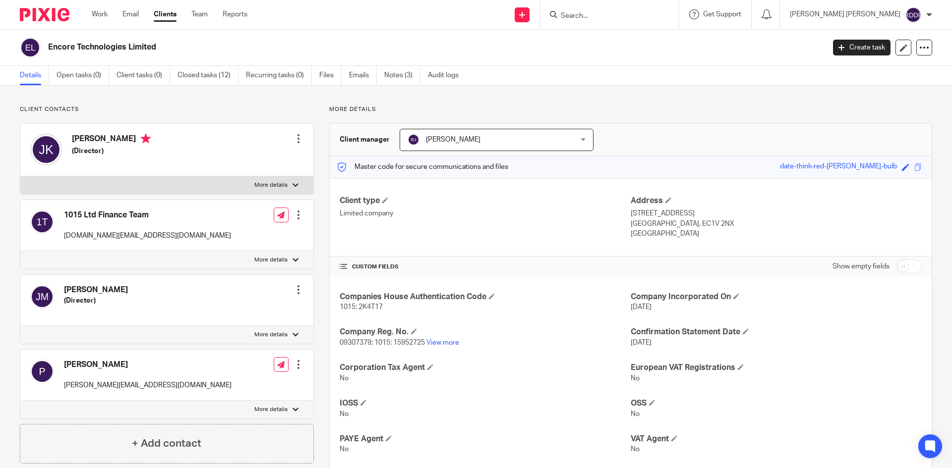 Image resolution: width=952 pixels, height=468 pixels. What do you see at coordinates (356, 47) in the screenshot?
I see `h2: Encore Technologies Limited` at bounding box center [356, 47].